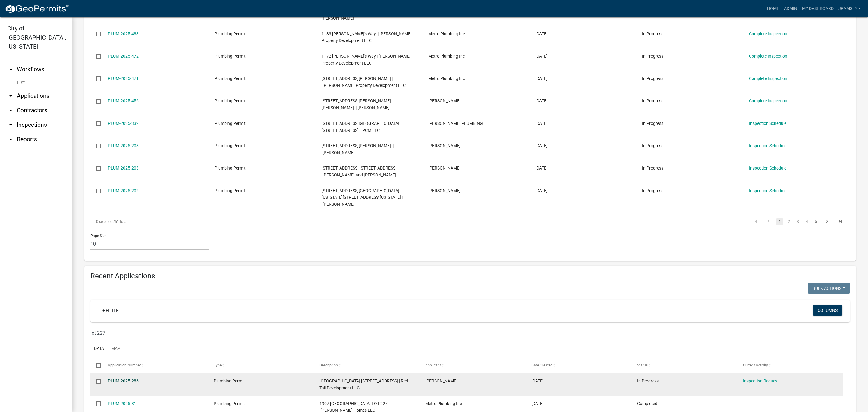 This screenshot has height=412, width=868. I want to click on span: 1007 WASHINGTON WAY 1007 Washington Way | Justice Rick, so click(362, 197).